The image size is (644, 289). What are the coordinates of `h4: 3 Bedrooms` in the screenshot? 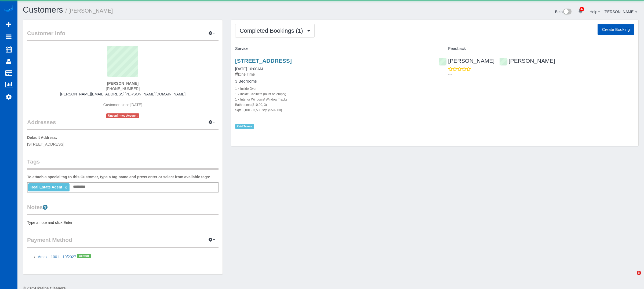 It's located at (333, 81).